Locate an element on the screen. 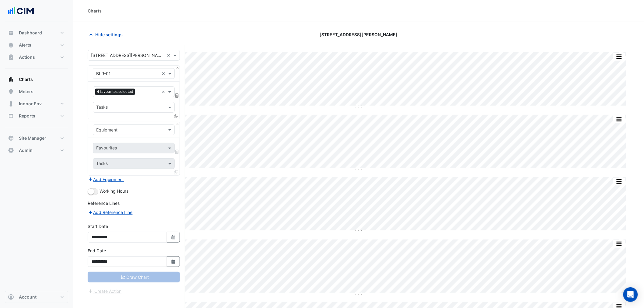 Image resolution: width=644 pixels, height=308 pixels. span: Charts is located at coordinates (26, 79).